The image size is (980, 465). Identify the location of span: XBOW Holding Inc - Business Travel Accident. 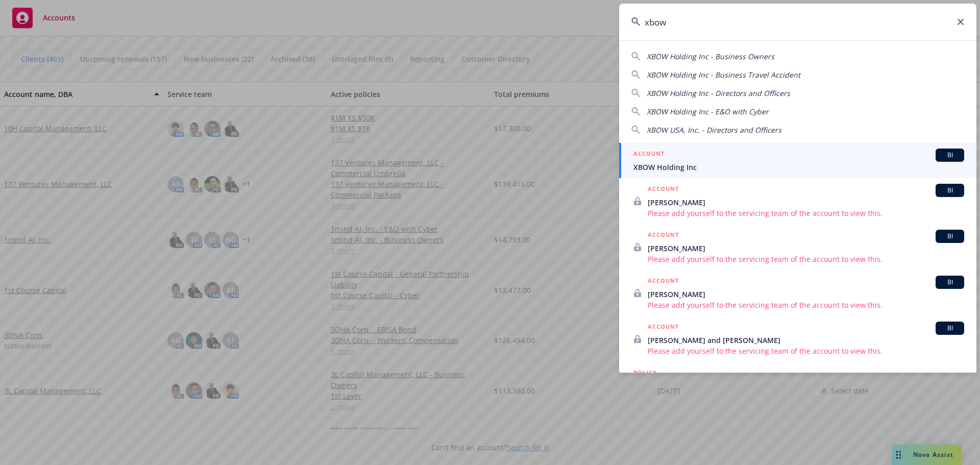
(723, 75).